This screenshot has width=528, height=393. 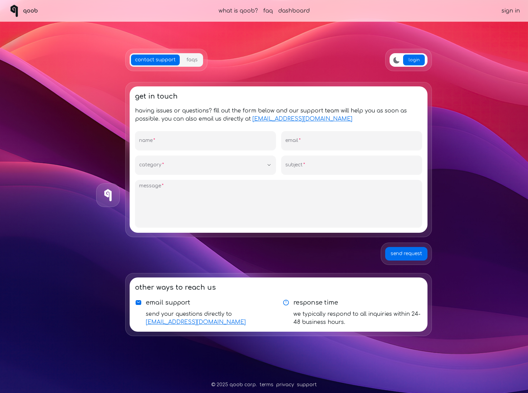 What do you see at coordinates (30, 11) in the screenshot?
I see `p: qoob` at bounding box center [30, 11].